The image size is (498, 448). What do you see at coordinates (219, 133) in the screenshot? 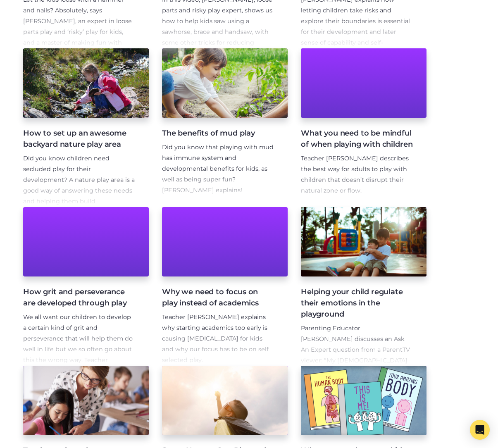
I see `h4: The benefits of mud play` at bounding box center [219, 133].